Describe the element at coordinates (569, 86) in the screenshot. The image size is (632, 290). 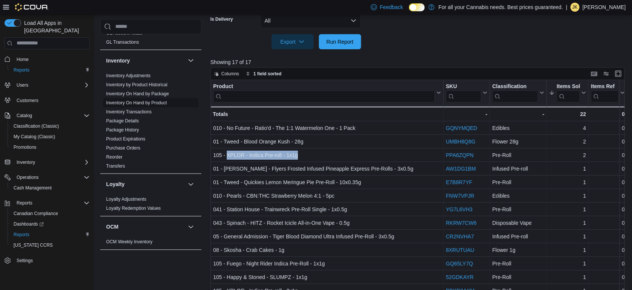
I see `div: Items Sold` at that location.